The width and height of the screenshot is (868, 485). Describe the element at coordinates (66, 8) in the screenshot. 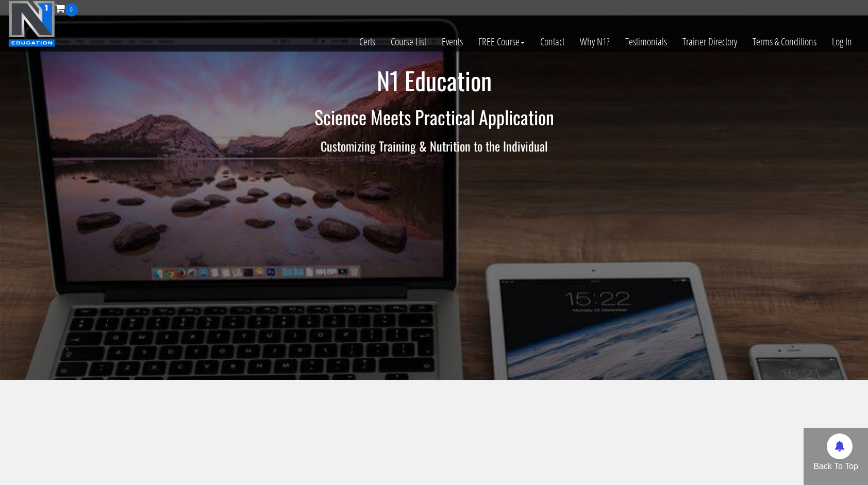

I see `a: 0` at that location.